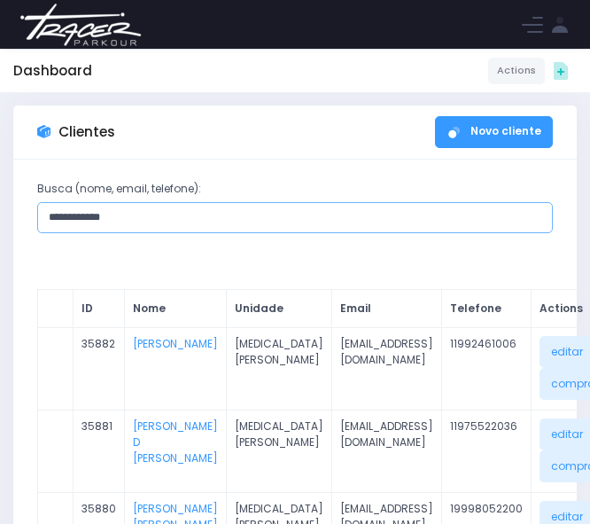  What do you see at coordinates (99, 369) in the screenshot?
I see `td: 35882` at bounding box center [99, 369].